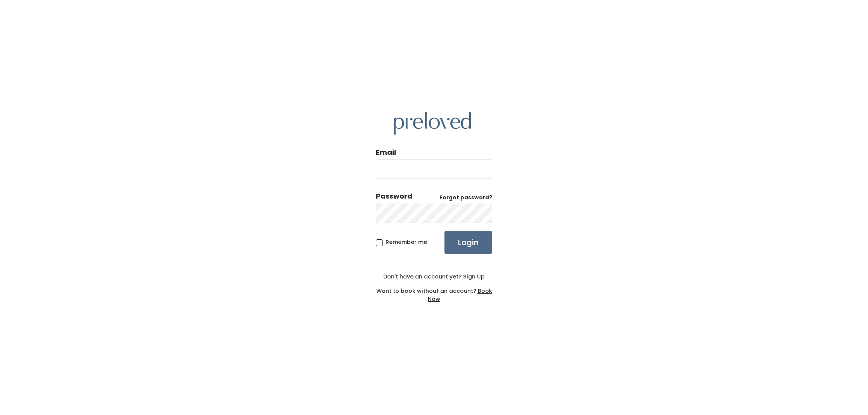 The height and width of the screenshot is (415, 868). I want to click on u: Book Now, so click(460, 295).